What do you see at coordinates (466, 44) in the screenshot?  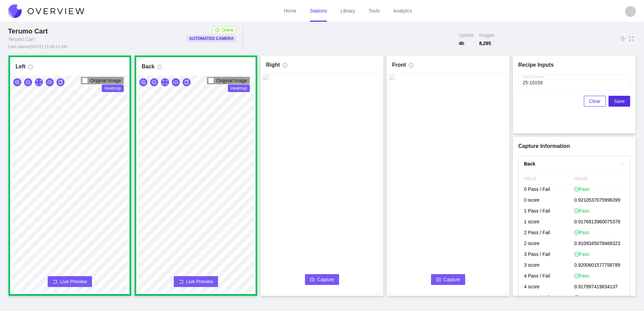 I see `span: 4 h` at bounding box center [466, 44].